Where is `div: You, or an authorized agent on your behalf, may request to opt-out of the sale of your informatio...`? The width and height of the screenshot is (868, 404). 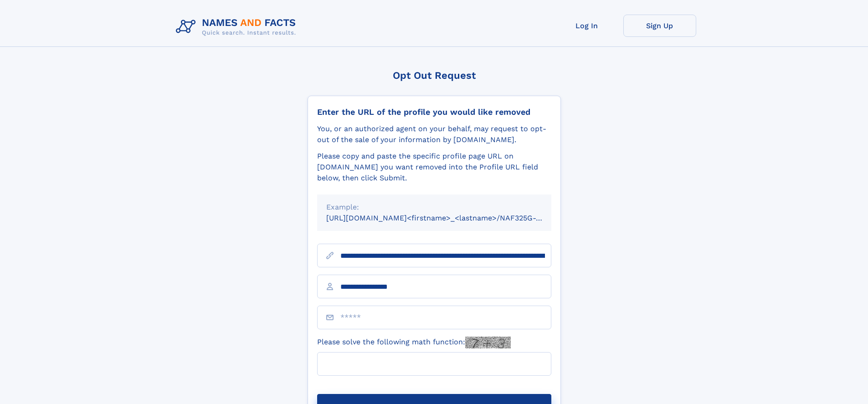
div: You, or an authorized agent on your behalf, may request to opt-out of the sale of your informatio... is located at coordinates (434, 135).